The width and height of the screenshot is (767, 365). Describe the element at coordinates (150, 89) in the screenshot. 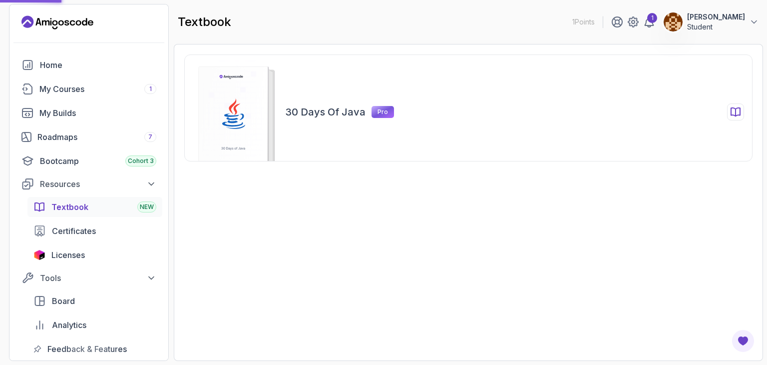

I see `span: 1` at that location.